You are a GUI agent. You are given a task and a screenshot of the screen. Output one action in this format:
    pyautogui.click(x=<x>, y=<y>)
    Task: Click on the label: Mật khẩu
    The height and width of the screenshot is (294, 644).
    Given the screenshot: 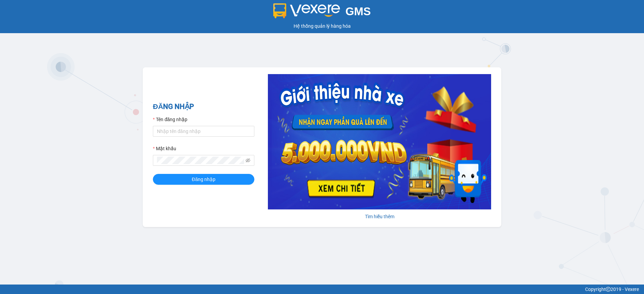 What is the action you would take?
    pyautogui.click(x=165, y=149)
    